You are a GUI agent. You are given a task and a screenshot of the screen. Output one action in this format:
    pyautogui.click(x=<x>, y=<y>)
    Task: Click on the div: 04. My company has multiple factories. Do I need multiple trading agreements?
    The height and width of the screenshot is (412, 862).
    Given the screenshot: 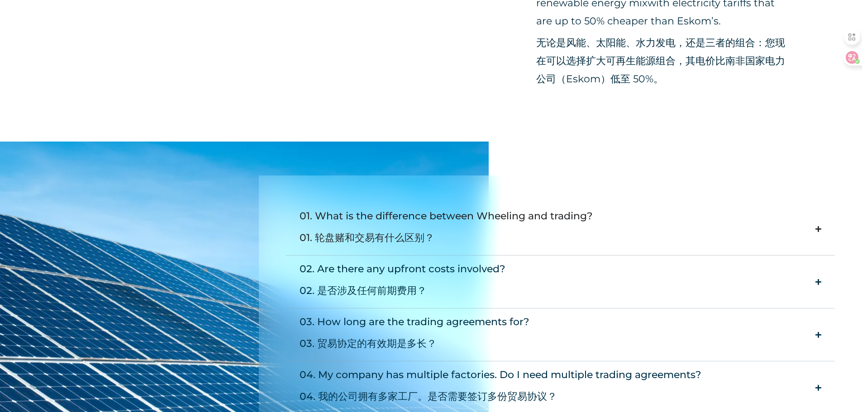 What is the action you would take?
    pyautogui.click(x=501, y=388)
    